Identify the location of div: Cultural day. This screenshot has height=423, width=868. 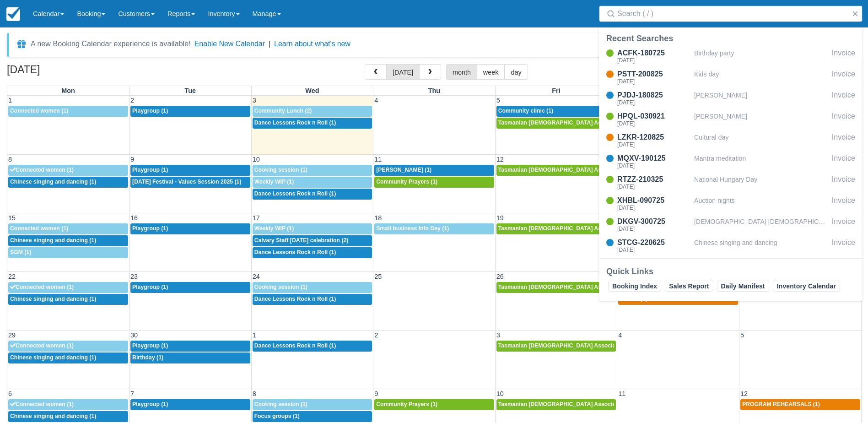
(761, 141).